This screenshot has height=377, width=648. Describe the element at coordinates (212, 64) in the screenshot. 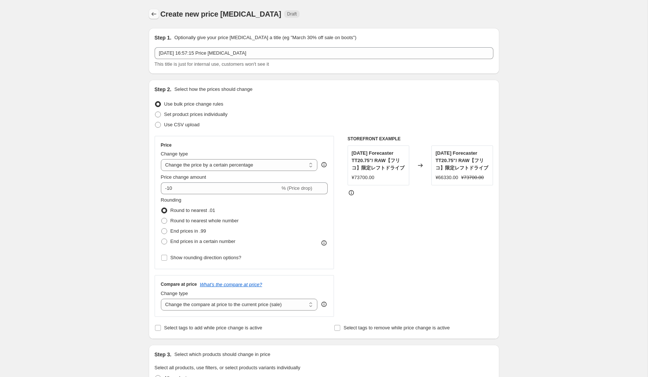

I see `span: This title is just for internal use, customers won't see it` at that location.